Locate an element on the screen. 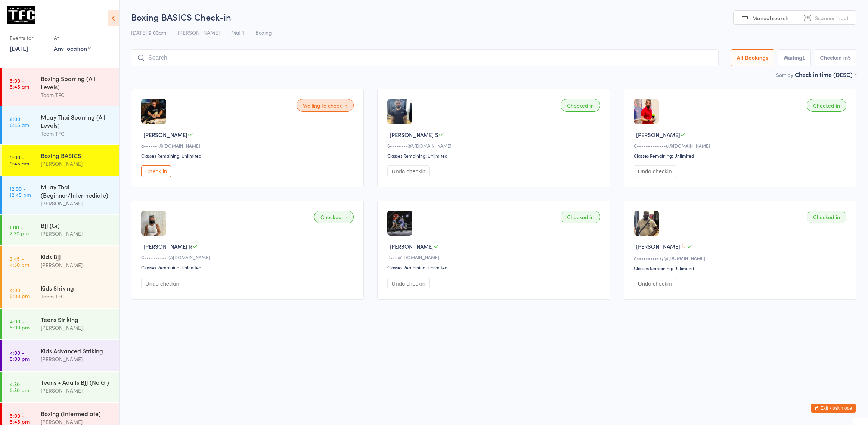 The image size is (868, 425). button: Exit kiosk mode is located at coordinates (833, 409).